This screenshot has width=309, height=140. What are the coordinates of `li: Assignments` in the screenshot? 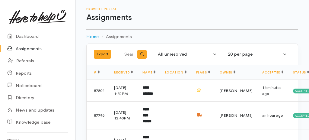 It's located at (115, 37).